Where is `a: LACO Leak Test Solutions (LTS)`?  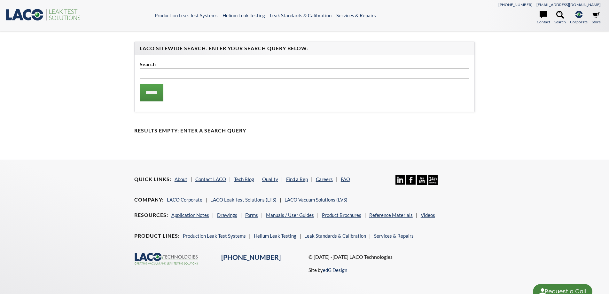 a: LACO Leak Test Solutions (LTS) is located at coordinates (243, 200).